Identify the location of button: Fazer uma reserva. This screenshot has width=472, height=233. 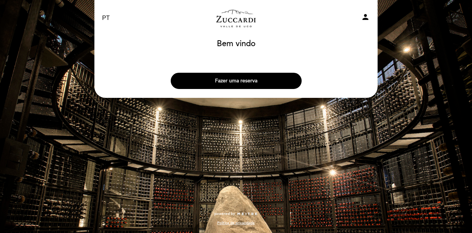
(236, 81).